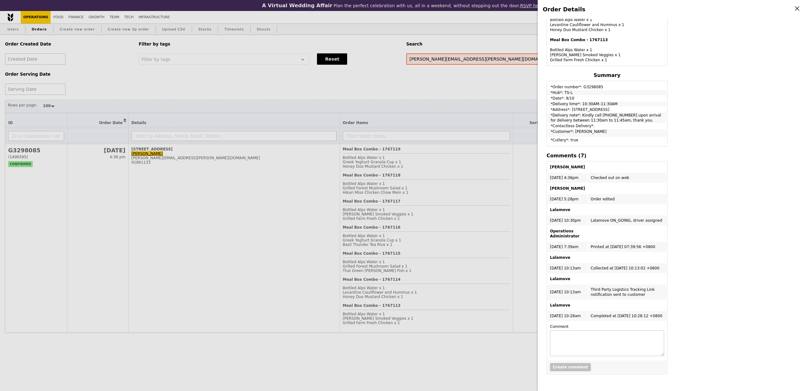 Image resolution: width=805 pixels, height=391 pixels. I want to click on td: *Cutlery*: true, so click(607, 141).